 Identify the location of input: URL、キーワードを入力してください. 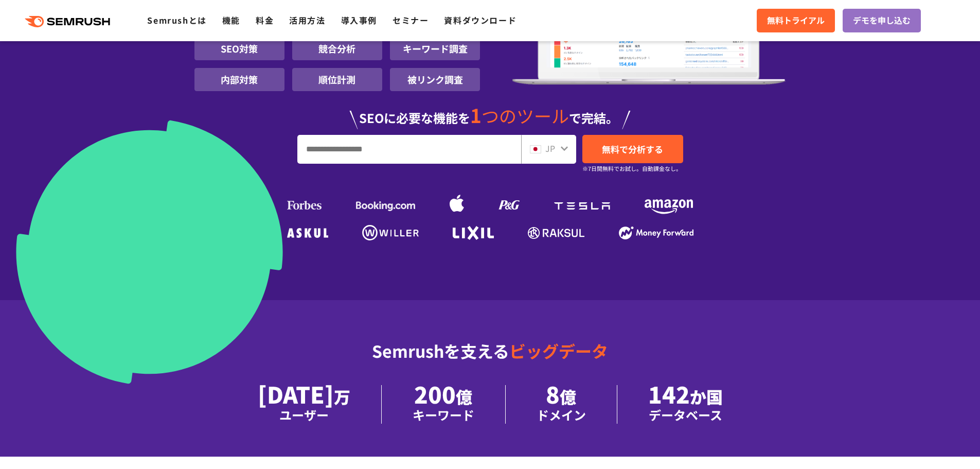
(409, 149).